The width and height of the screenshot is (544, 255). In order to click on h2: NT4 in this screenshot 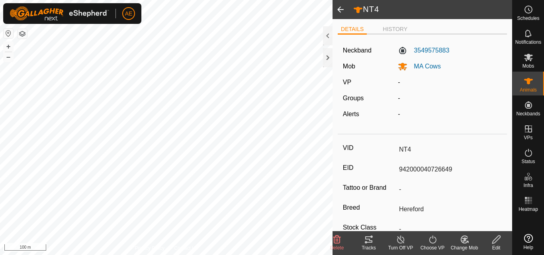, I will do `click(433, 10)`.